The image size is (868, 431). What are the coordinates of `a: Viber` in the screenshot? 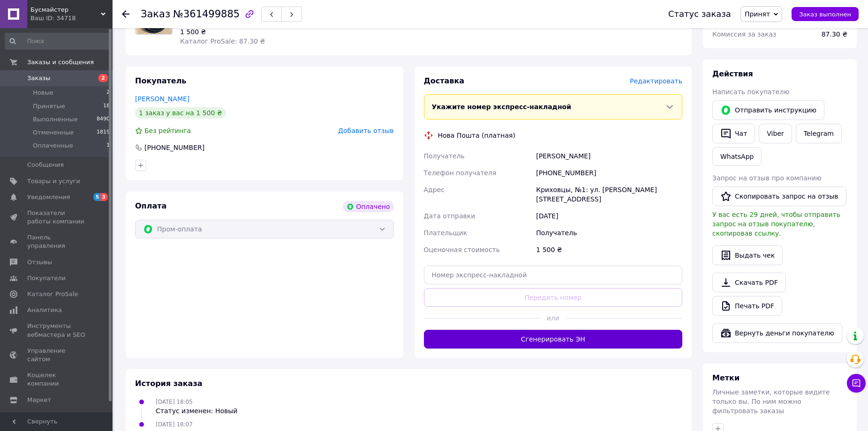 It's located at (775, 134).